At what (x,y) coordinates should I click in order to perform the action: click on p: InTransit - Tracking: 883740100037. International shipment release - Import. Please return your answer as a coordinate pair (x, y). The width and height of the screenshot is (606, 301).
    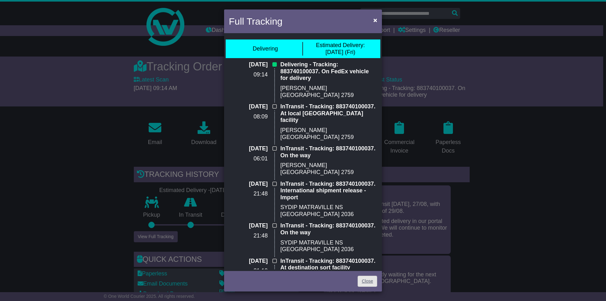
    Looking at the image, I should click on (328, 191).